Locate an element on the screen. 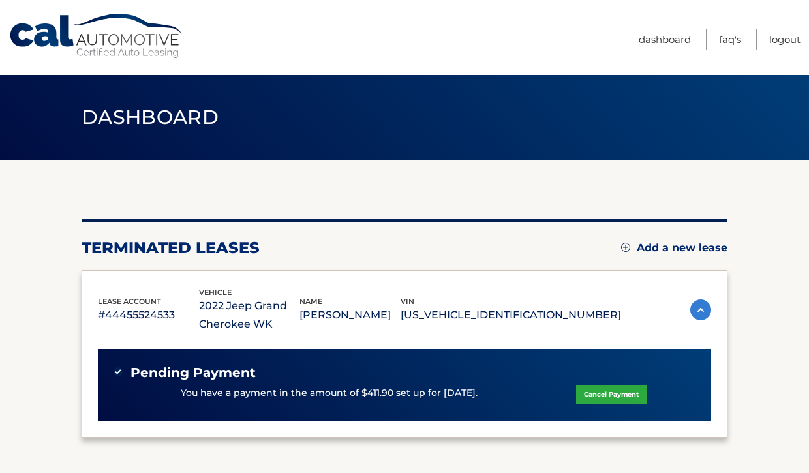 This screenshot has width=809, height=473. p: 2022 Jeep Grand Cherokee WK is located at coordinates (249, 315).